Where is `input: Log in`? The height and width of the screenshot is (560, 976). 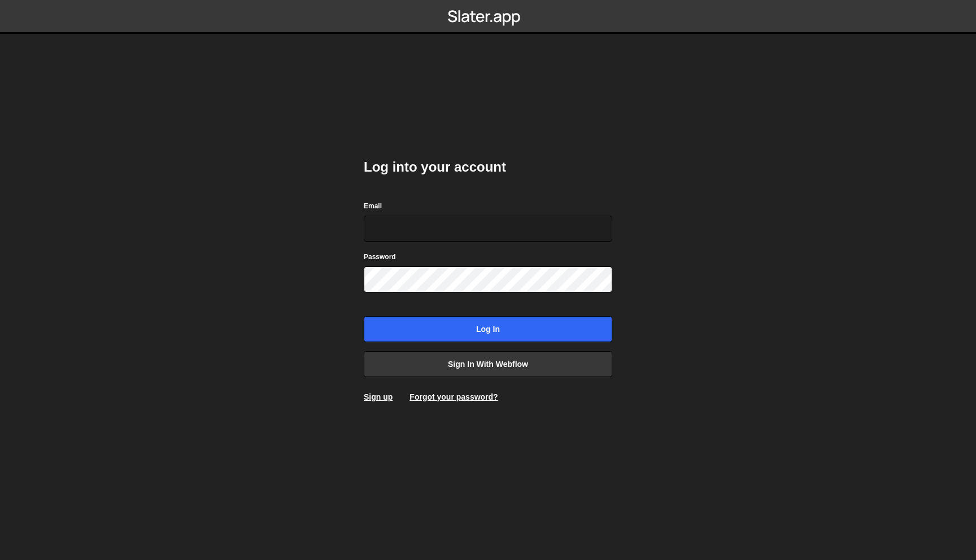
input: Log in is located at coordinates (488, 329).